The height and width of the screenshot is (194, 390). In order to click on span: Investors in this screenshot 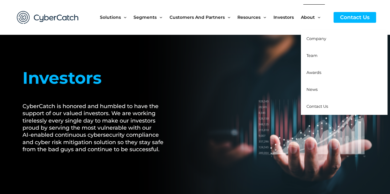, I will do `click(284, 17)`.